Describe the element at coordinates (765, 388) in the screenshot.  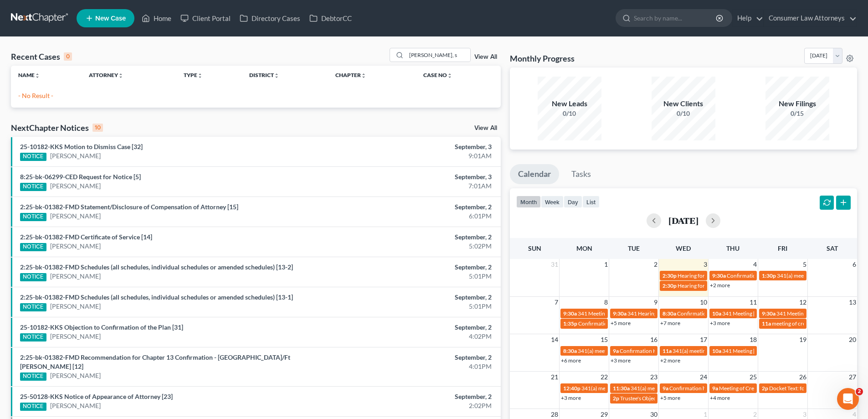
I see `span: 2p` at that location.